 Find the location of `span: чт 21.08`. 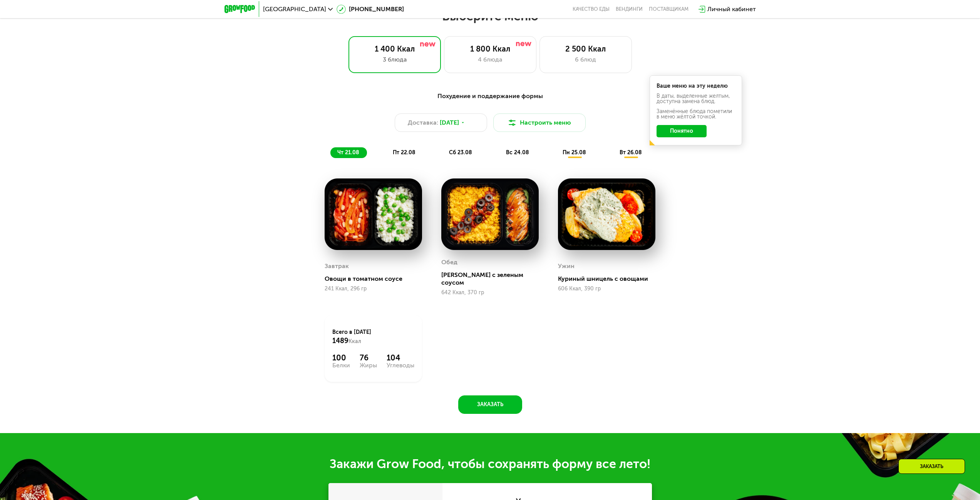

span: чт 21.08 is located at coordinates (348, 152).